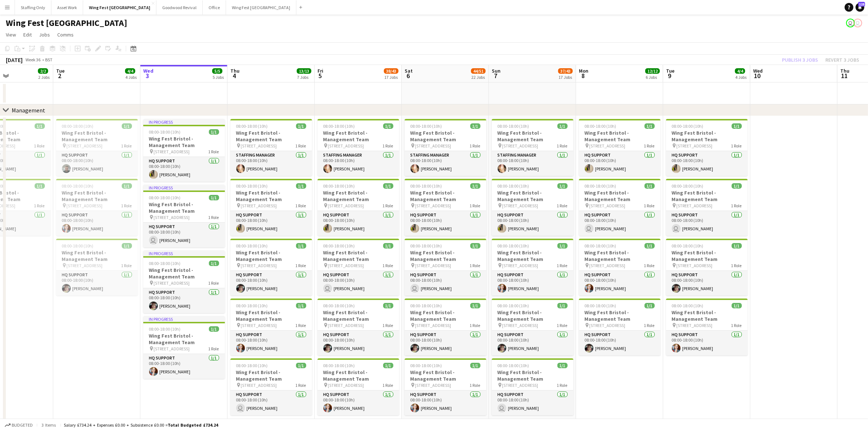 This screenshot has width=868, height=431. Describe the element at coordinates (184, 188) in the screenshot. I see `div: In progress` at that location.